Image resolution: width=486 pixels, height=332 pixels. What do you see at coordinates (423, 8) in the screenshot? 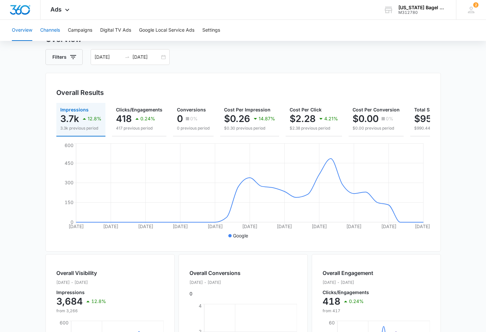
I see `div: account name` at bounding box center [423, 8].